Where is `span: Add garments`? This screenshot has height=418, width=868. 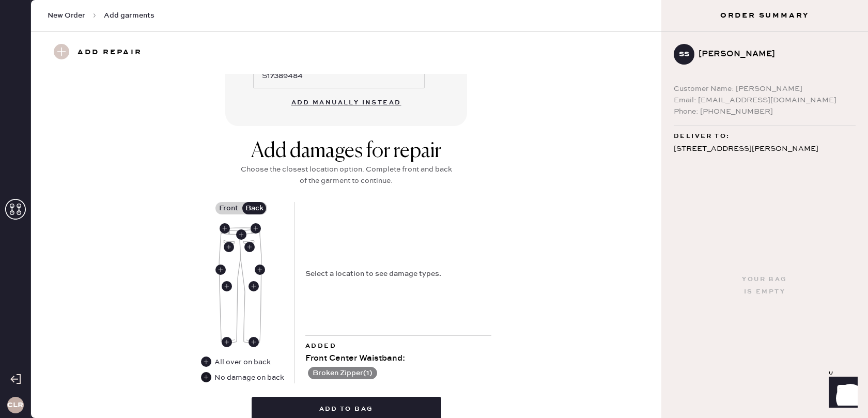
span: Add garments is located at coordinates (129, 15).